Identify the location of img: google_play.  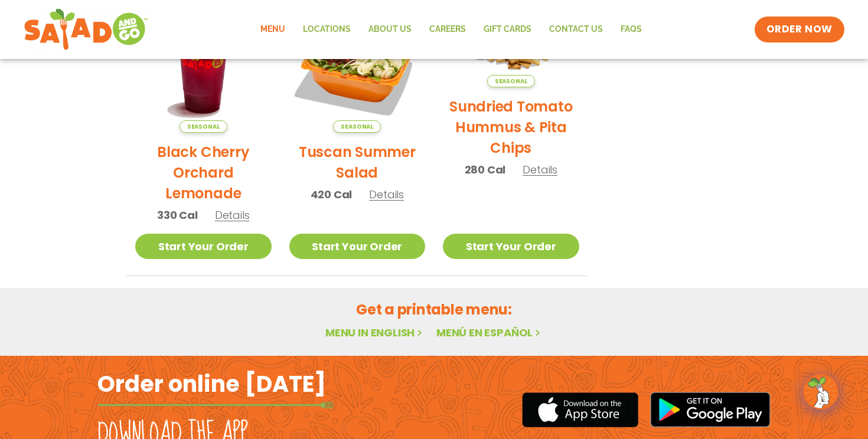
(710, 409).